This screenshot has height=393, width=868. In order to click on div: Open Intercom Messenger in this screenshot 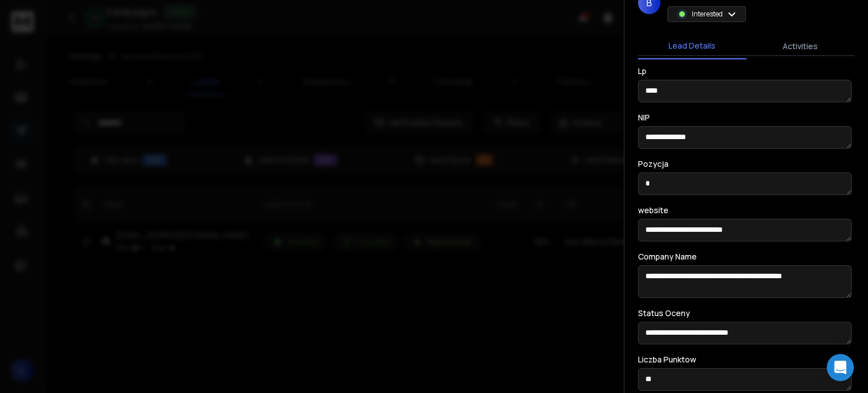, I will do `click(840, 367)`.